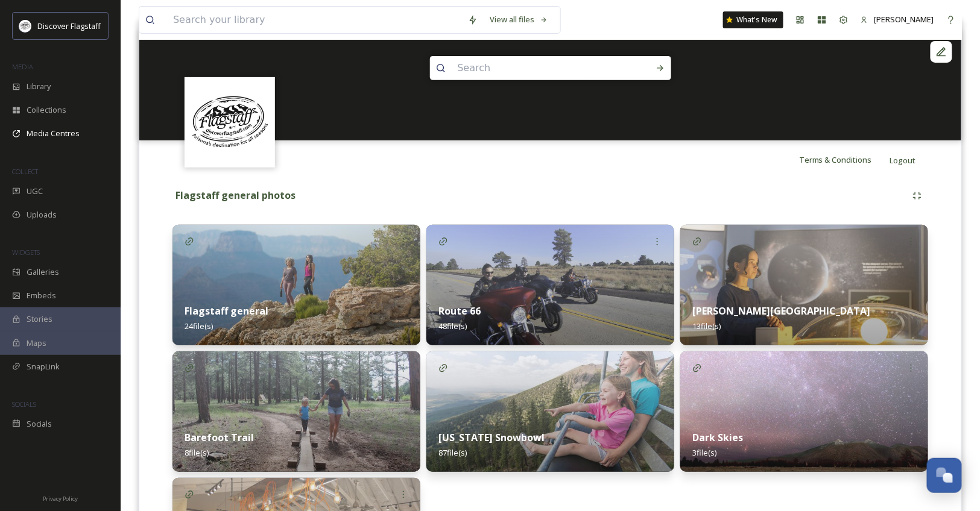  Describe the element at coordinates (460, 311) in the screenshot. I see `strong: Route 66` at that location.